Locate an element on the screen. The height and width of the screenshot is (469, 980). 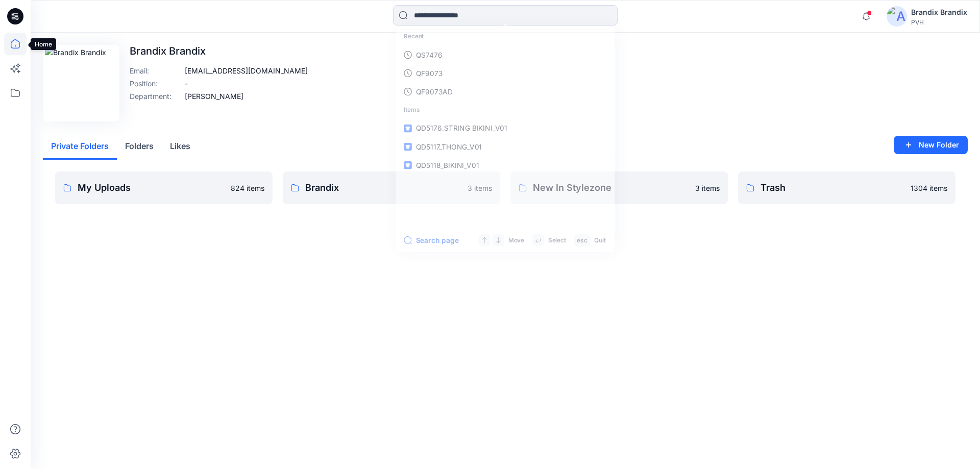
a: QF9073 is located at coordinates (505, 73).